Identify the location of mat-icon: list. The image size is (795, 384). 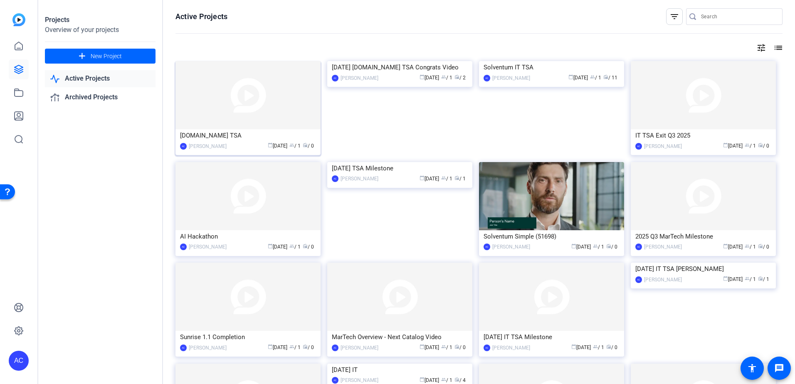
(777, 48).